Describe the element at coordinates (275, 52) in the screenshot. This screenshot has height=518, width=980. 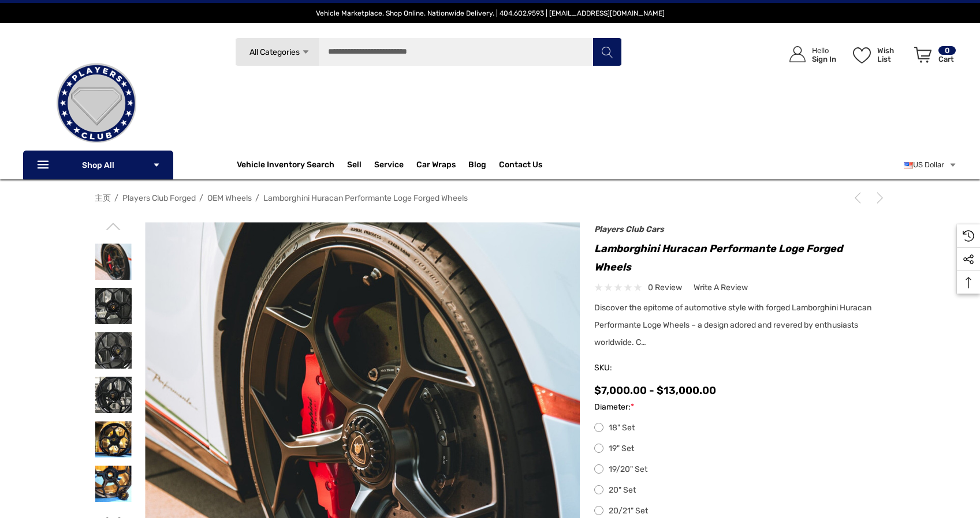
I see `span: All Categories` at that location.